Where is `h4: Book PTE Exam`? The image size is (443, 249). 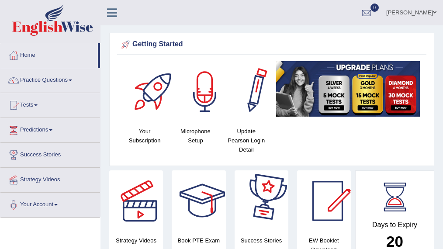 h4: Book PTE Exam is located at coordinates (198, 240).